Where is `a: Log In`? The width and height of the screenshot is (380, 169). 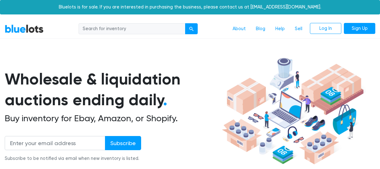 a: Log In is located at coordinates (325, 29).